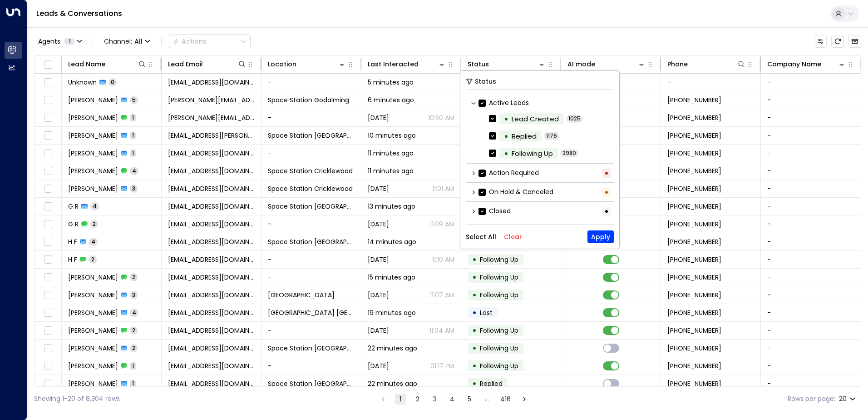  I want to click on span: markw97@gmail.com, so click(211, 82).